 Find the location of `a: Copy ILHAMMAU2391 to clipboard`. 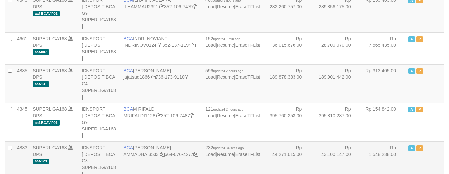

a: Copy ILHAMMAU2391 to clipboard is located at coordinates (162, 7).